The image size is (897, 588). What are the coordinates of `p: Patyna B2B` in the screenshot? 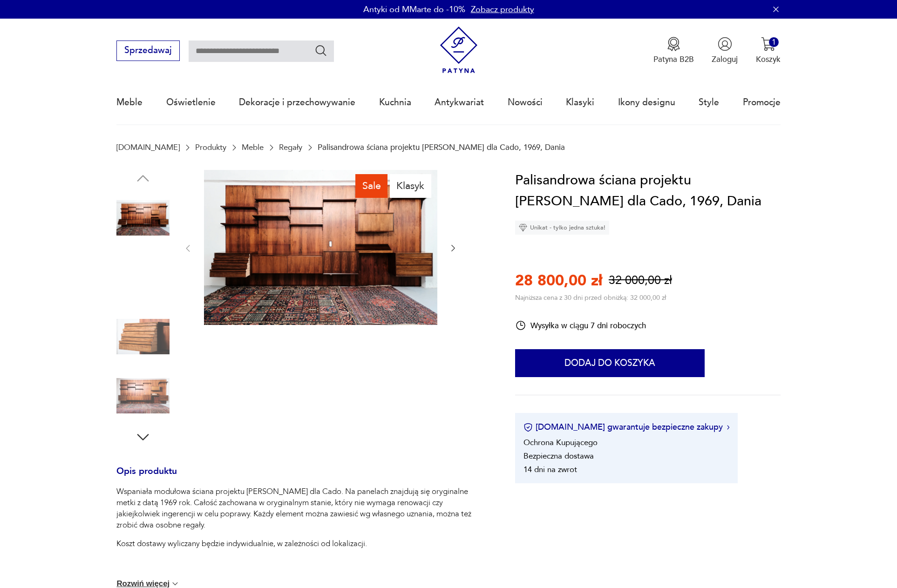 It's located at (673, 59).